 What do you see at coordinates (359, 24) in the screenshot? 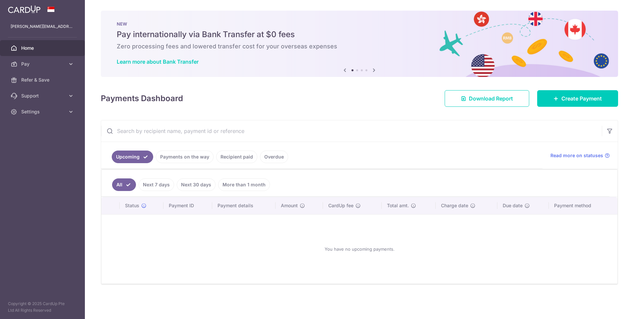
I see `p: NEW` at bounding box center [359, 24].